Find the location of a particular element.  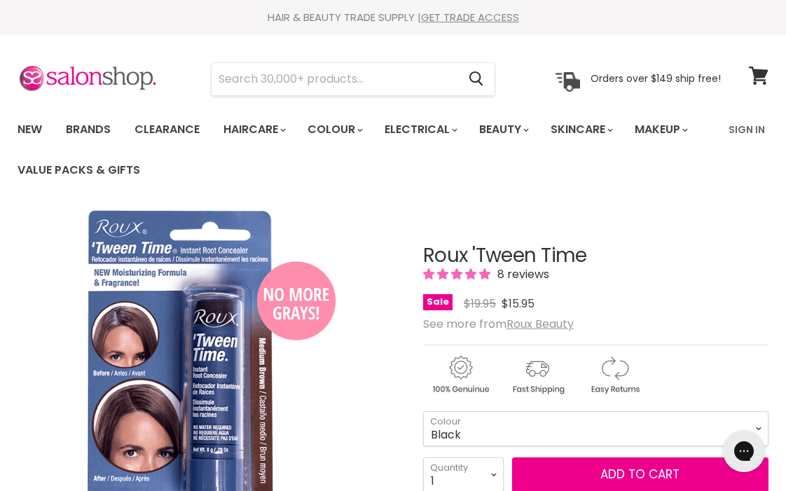

a: Haircare is located at coordinates (254, 130).